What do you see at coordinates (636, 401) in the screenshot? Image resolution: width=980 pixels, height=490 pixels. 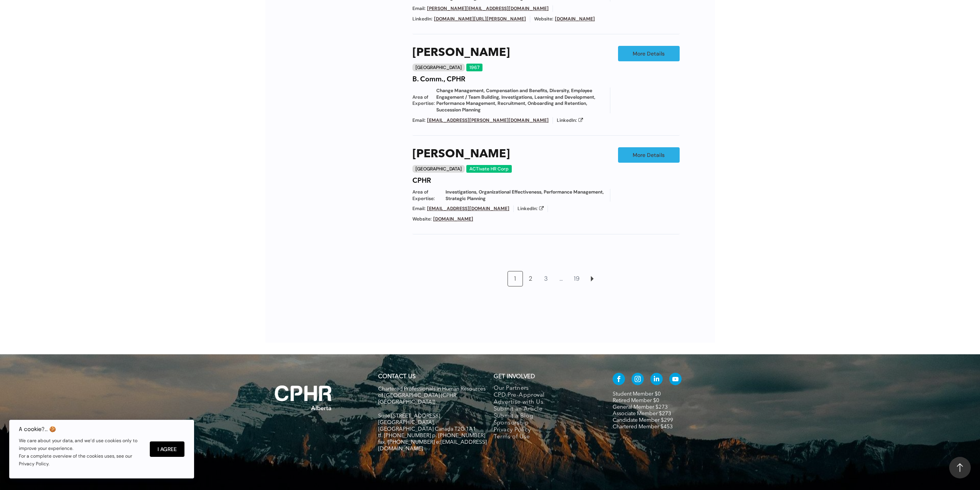 I see `a: Retired Member $0` at bounding box center [636, 401].